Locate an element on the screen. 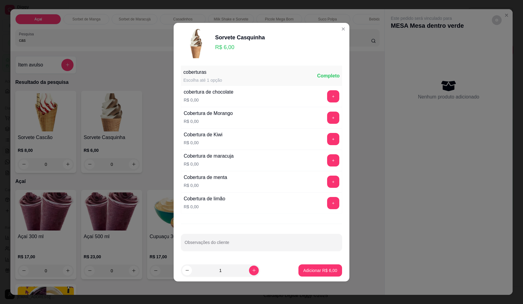  div: Sorvete Casquinha is located at coordinates (240, 38).